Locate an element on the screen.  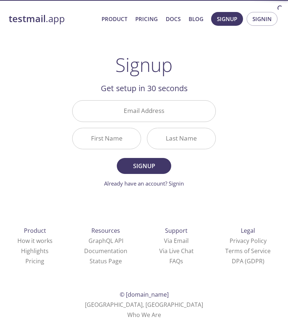
span: Product is located at coordinates (35, 231).